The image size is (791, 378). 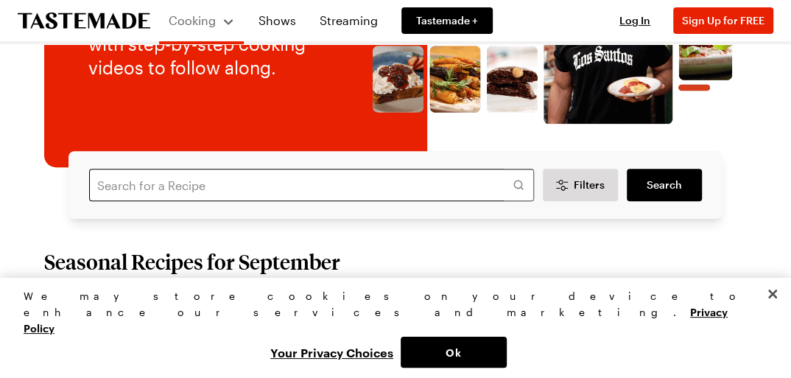 What do you see at coordinates (389, 328) in the screenshot?
I see `div: Privacy` at bounding box center [389, 328].